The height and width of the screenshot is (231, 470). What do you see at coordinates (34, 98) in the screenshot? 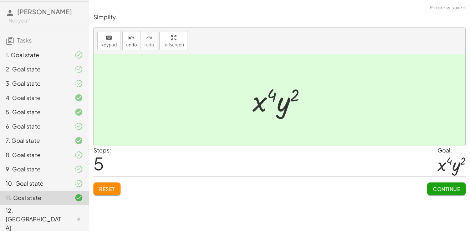
I see `div: 4. Goal state` at bounding box center [34, 98].